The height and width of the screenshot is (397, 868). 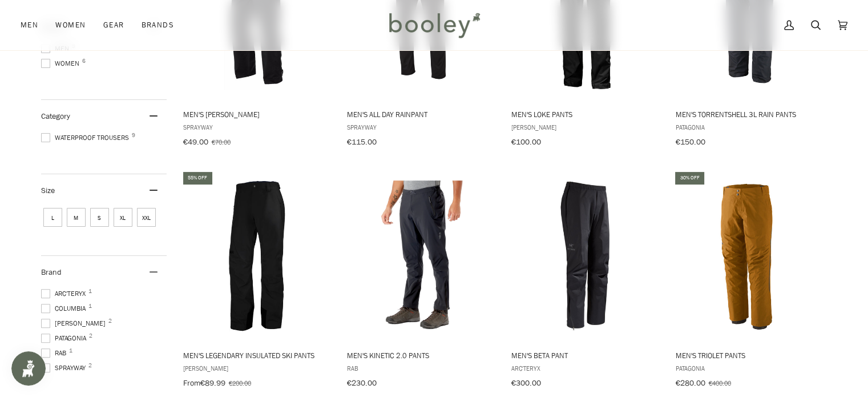 I want to click on span: €115.00, so click(x=362, y=141).